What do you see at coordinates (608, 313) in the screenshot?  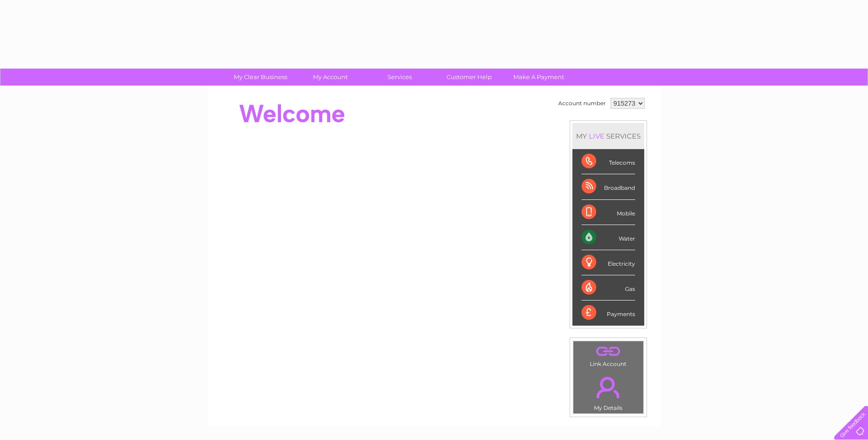 I see `div: Payments` at bounding box center [608, 313].